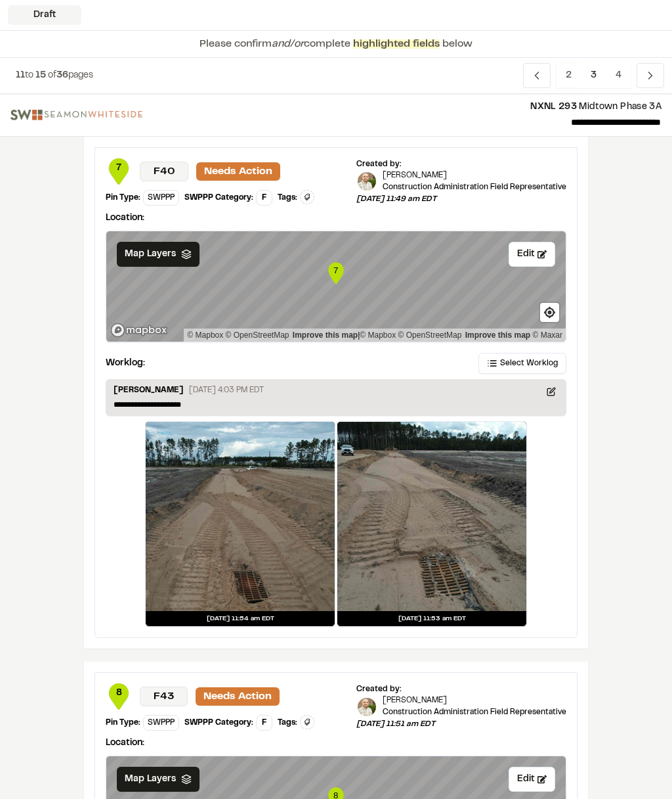  I want to click on p: F43, so click(164, 696).